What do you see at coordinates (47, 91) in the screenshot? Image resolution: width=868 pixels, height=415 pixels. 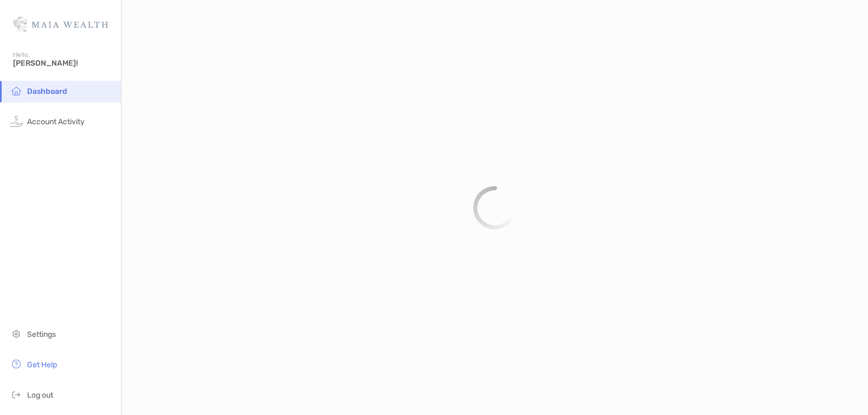 I see `span: Dashboard` at bounding box center [47, 91].